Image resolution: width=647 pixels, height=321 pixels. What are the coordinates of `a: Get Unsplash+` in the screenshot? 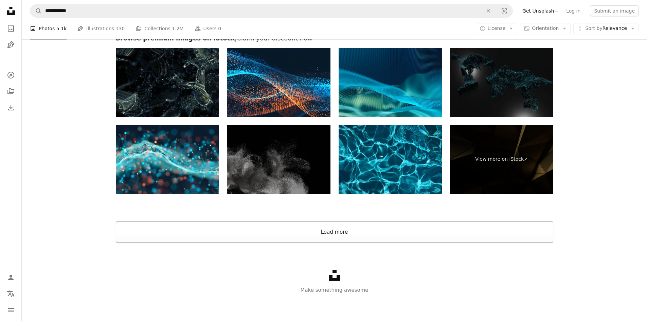 It's located at (540, 11).